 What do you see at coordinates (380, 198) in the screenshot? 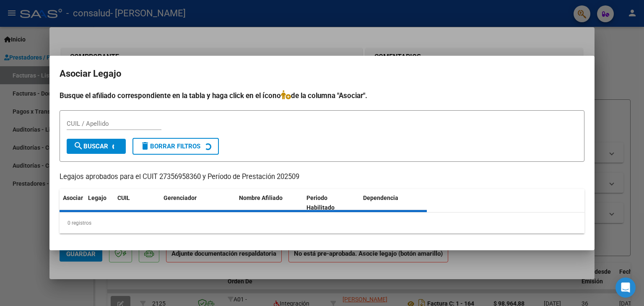
I see `span: Dependencia` at bounding box center [380, 198].